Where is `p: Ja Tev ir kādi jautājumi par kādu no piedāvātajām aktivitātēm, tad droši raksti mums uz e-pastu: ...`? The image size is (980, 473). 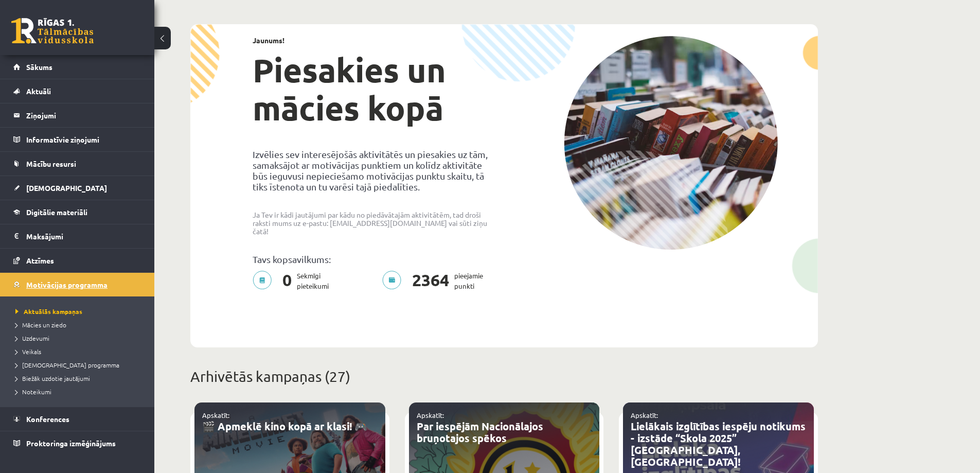 p: Ja Tev ir kādi jautājumi par kādu no piedāvātajām aktivitātēm, tad droši raksti mums uz e-pastu: ... is located at coordinates (374, 223).